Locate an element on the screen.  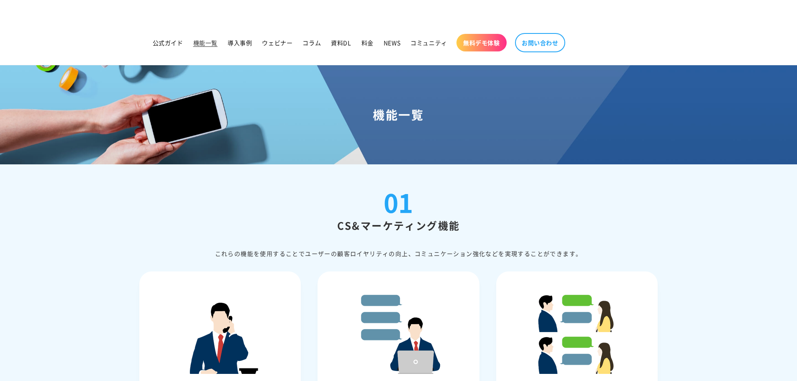
a: 公式ガイド is located at coordinates (168, 43).